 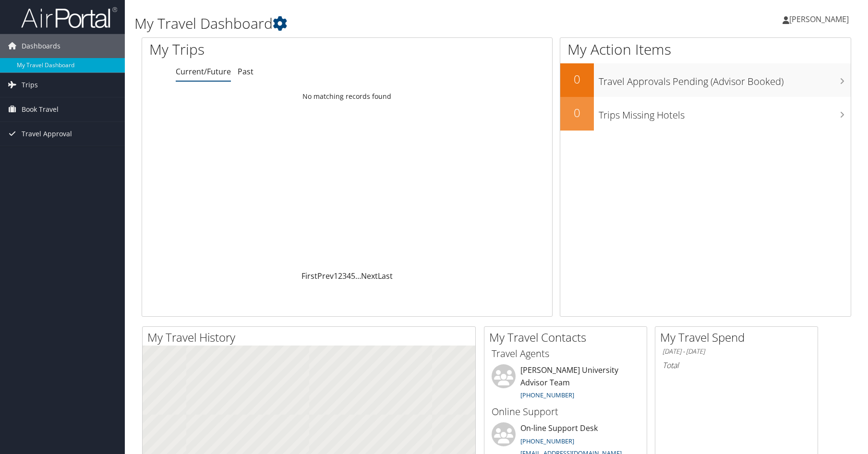 I want to click on a: Next, so click(x=369, y=276).